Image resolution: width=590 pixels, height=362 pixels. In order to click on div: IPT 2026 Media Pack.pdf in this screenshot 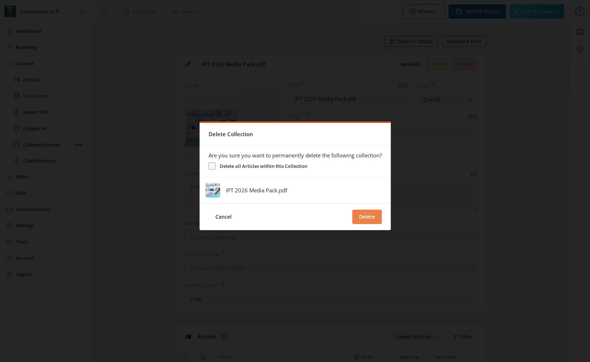, I will do `click(256, 190)`.